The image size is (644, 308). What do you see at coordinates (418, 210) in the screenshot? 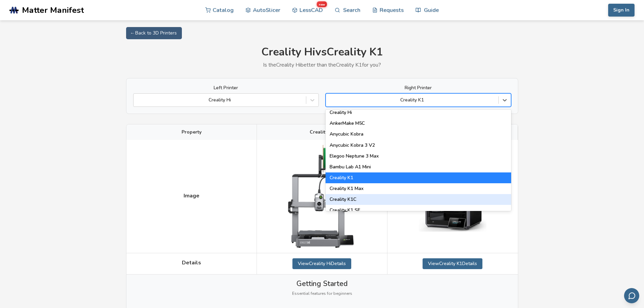
I see `div: Creality K1 SE` at bounding box center [418, 210].